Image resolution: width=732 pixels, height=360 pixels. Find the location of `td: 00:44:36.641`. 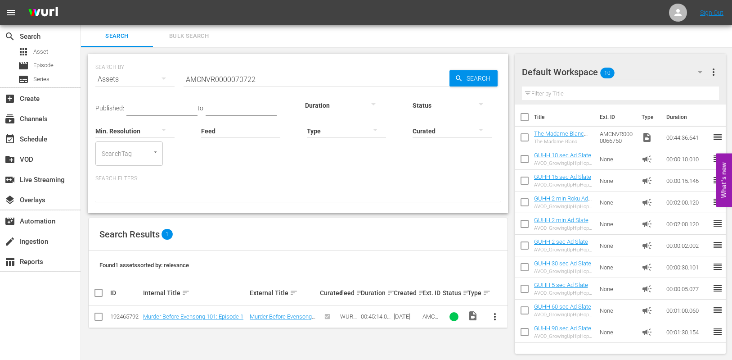

td: 00:44:36.641 is located at coordinates (688, 137).